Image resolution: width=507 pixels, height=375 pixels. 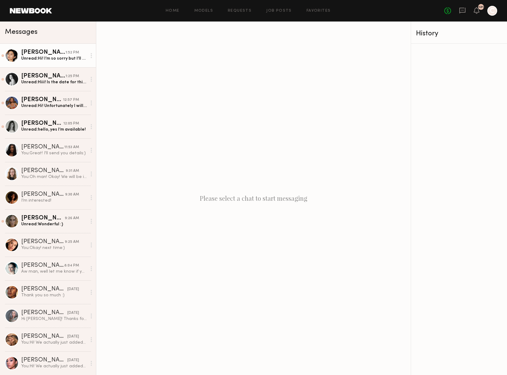 I want to click on div: 1:25 PM, so click(x=72, y=76).